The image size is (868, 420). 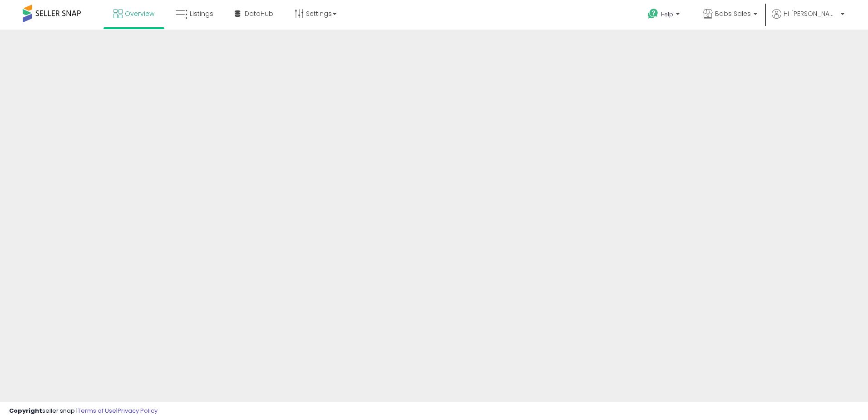 What do you see at coordinates (138, 411) in the screenshot?
I see `a: Privacy Policy` at bounding box center [138, 411].